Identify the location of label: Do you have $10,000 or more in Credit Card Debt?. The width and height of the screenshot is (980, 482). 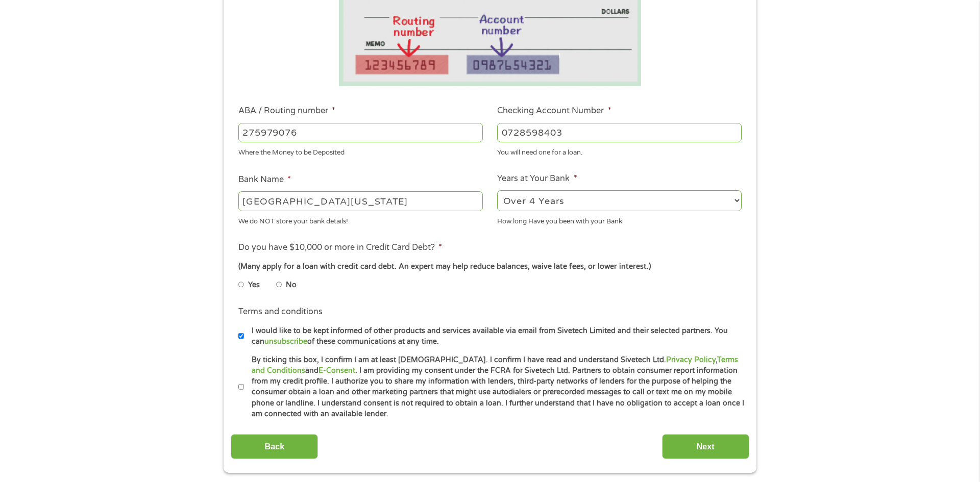
(340, 248).